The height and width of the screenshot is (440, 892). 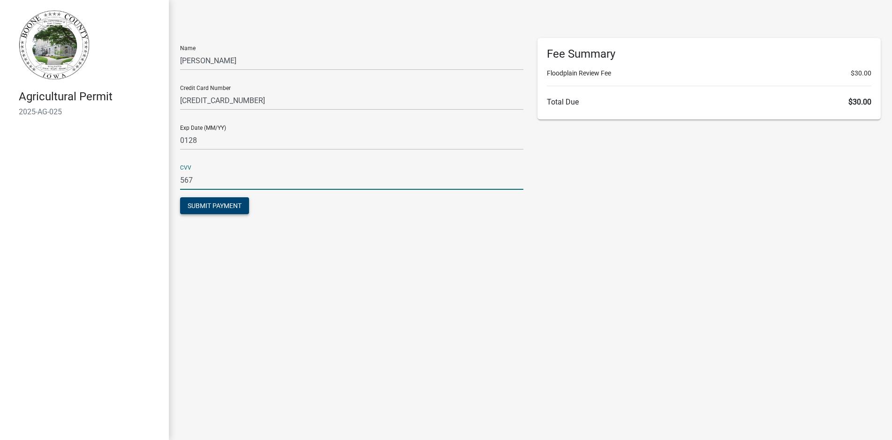 What do you see at coordinates (214, 206) in the screenshot?
I see `span: Submit Payment` at bounding box center [214, 206].